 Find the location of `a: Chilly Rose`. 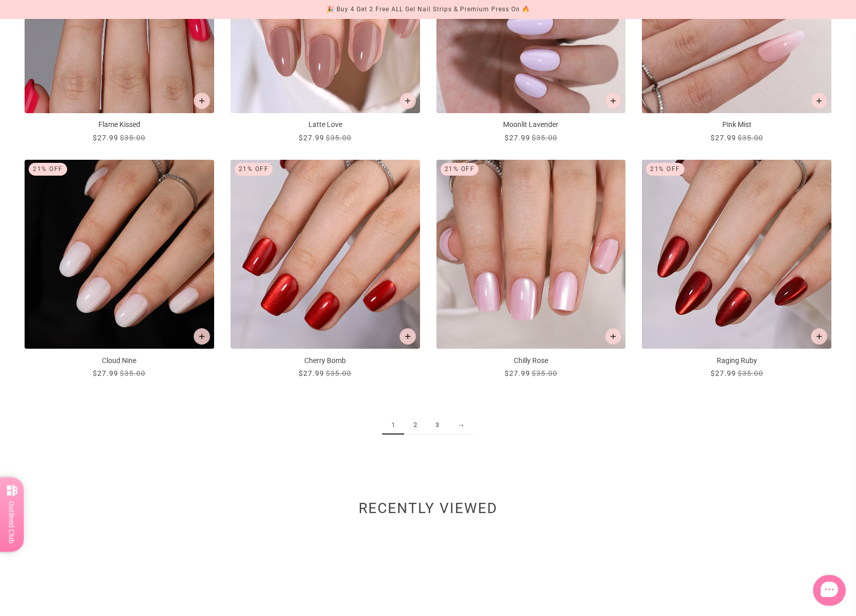

a: Chilly Rose is located at coordinates (532, 269).